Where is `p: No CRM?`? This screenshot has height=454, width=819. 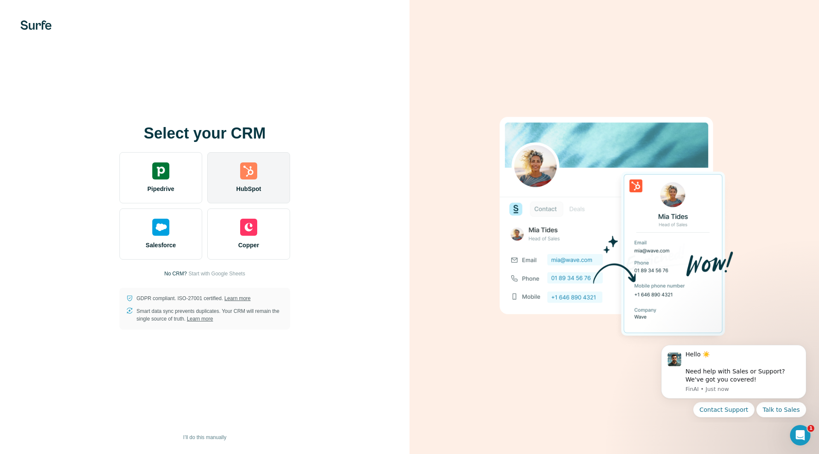
p: No CRM? is located at coordinates (175, 274).